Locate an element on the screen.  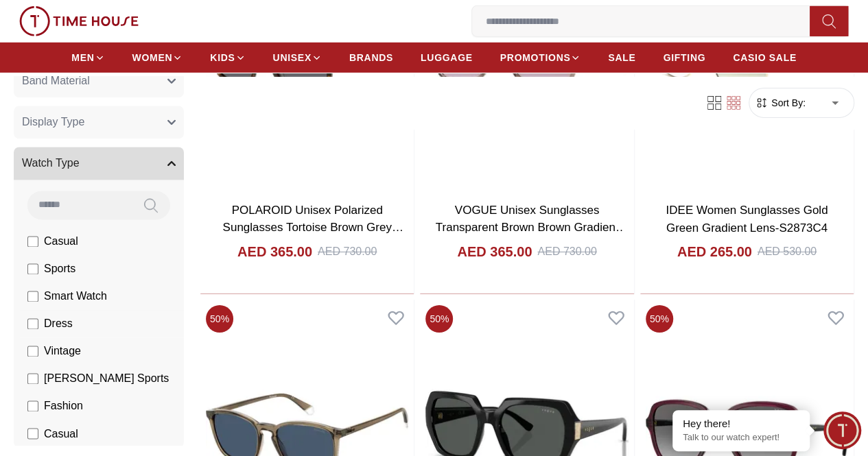
a: PROMOTIONS is located at coordinates (541, 58).